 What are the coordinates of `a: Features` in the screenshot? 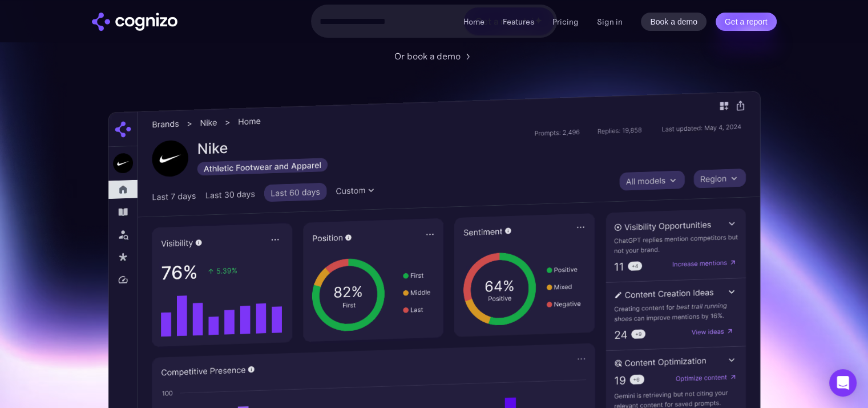 It's located at (518, 21).